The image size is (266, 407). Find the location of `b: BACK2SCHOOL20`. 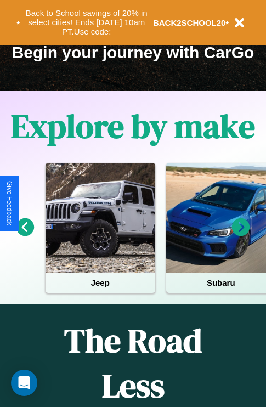

b: BACK2SCHOOL20 is located at coordinates (189, 22).